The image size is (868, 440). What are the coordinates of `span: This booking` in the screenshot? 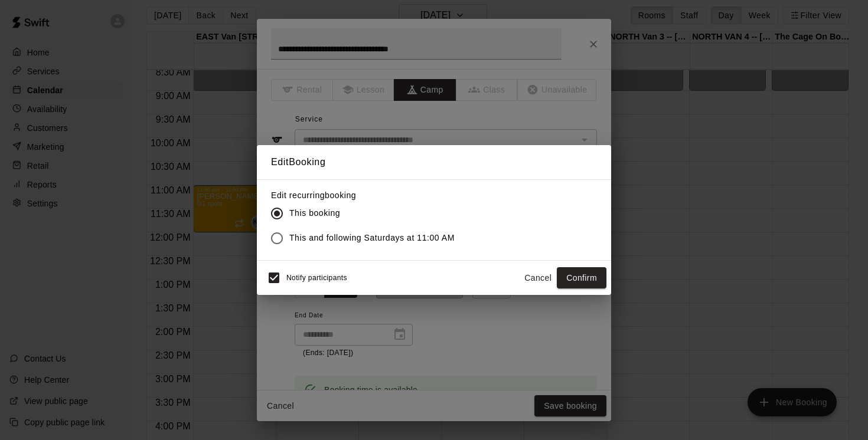 It's located at (315, 213).